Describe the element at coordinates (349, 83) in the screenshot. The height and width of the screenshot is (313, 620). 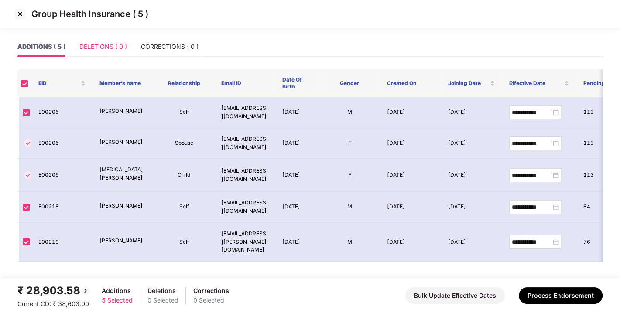
I see `th: Gender` at that location.